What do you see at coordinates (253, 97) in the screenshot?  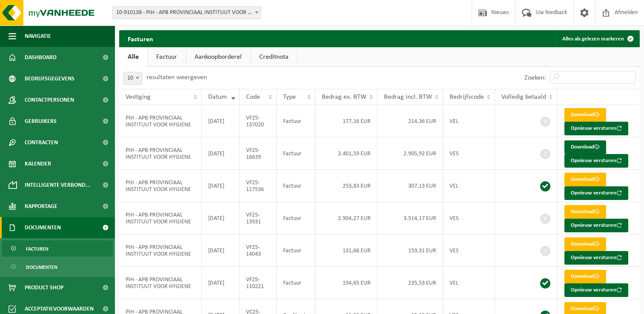 I see `span: Code` at bounding box center [253, 97].